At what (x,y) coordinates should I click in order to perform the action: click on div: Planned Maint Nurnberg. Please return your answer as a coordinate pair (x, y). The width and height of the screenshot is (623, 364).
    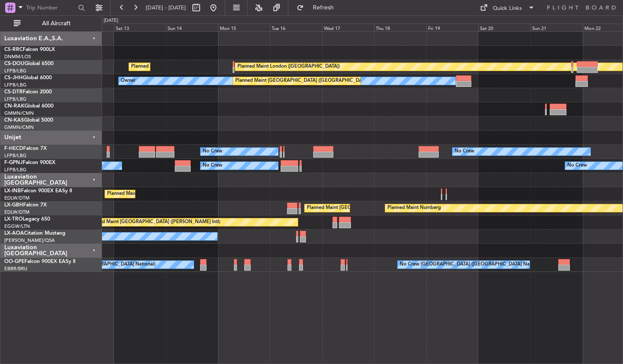
    Looking at the image, I should click on (414, 208).